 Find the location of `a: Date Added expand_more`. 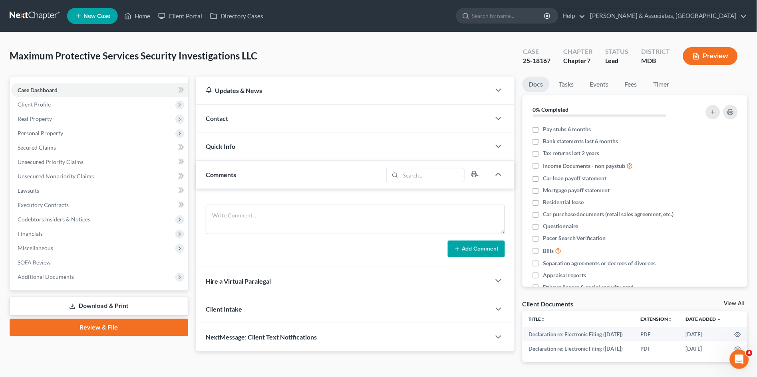

a: Date Added expand_more is located at coordinates (704, 319).